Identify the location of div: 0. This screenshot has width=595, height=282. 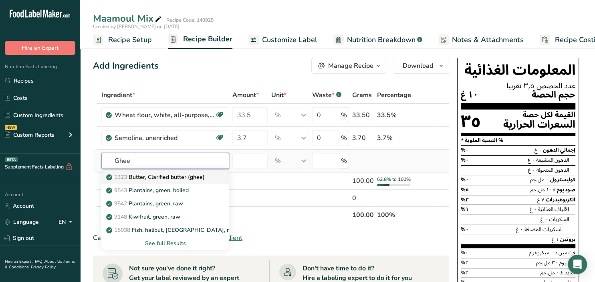
(363, 198).